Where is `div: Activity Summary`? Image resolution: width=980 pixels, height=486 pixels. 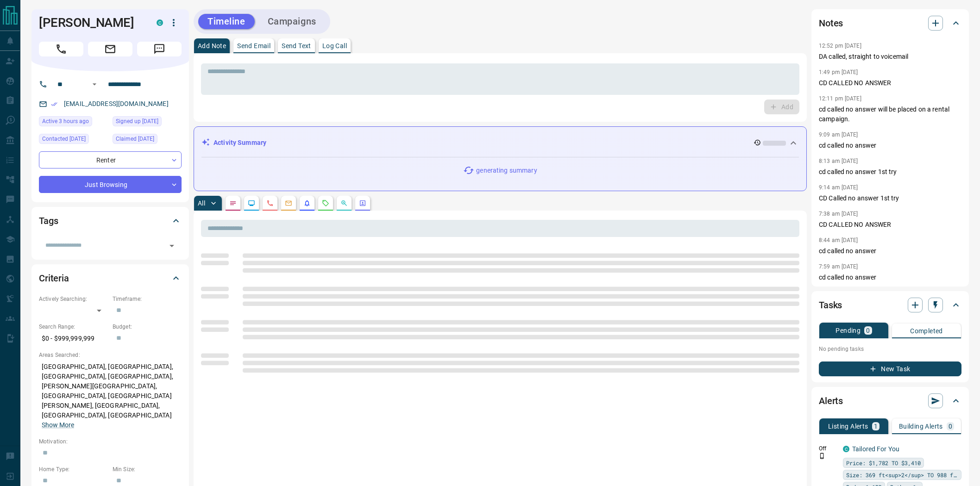
div: Activity Summary is located at coordinates (501, 143).